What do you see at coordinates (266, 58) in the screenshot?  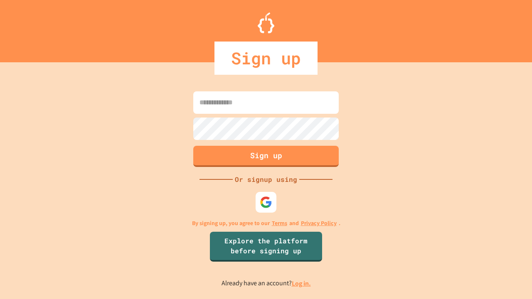 I see `div: Sign up` at bounding box center [266, 58].